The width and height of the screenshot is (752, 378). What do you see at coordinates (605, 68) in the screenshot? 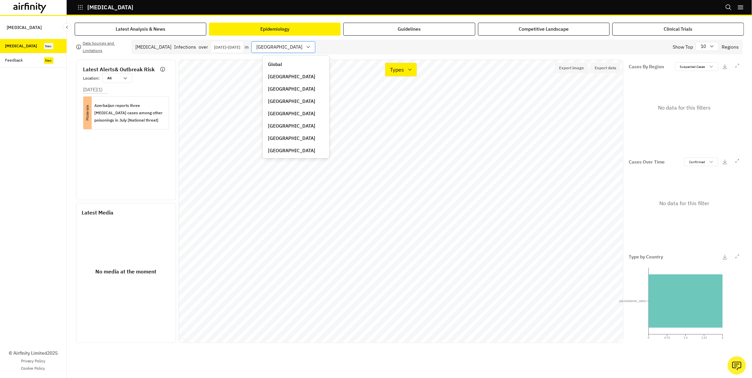
I see `button: Export data` at bounding box center [605, 68].